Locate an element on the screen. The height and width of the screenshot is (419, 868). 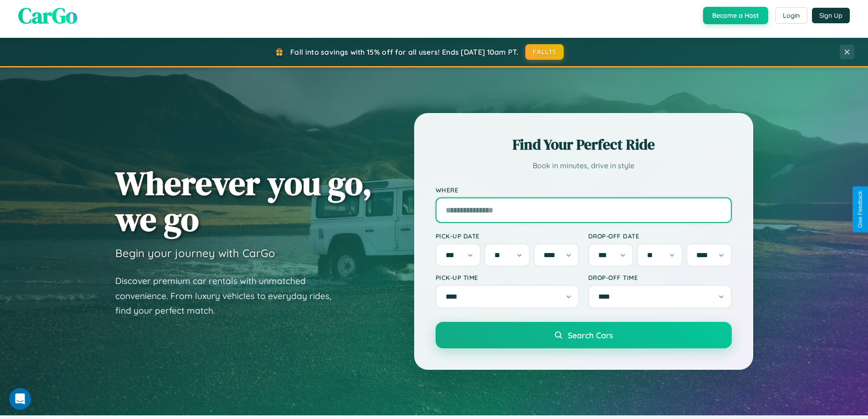
label: Where is located at coordinates (584, 189).